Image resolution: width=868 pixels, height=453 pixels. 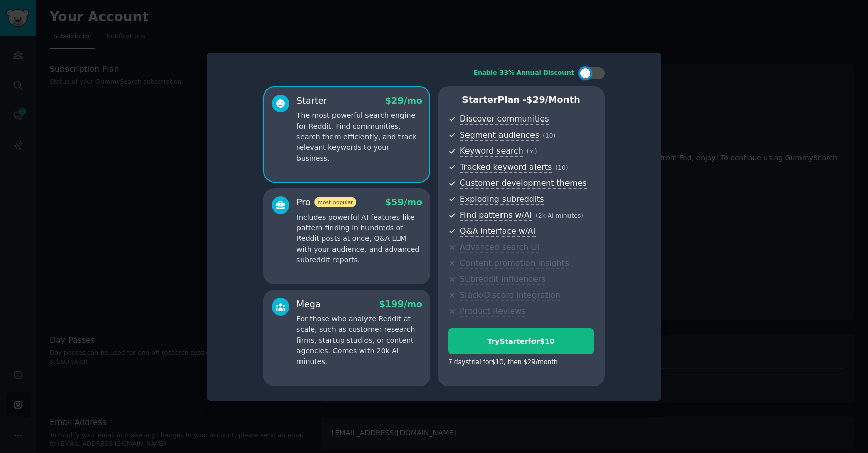 What do you see at coordinates (524, 73) in the screenshot?
I see `div: Enable 33% Annual Discount` at bounding box center [524, 73].